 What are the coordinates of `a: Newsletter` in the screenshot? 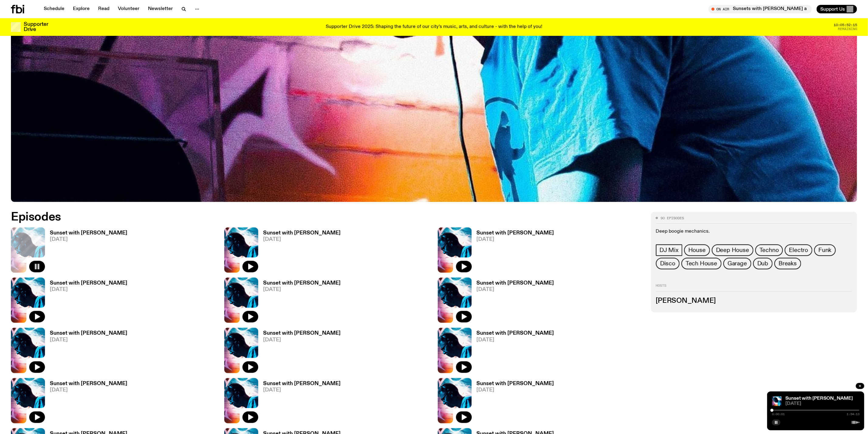 It's located at (161, 9).